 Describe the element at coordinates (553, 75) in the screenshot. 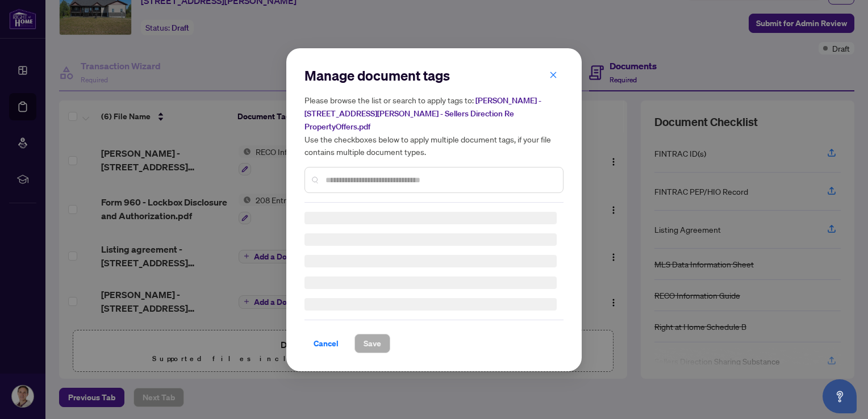

I see `span: close` at that location.